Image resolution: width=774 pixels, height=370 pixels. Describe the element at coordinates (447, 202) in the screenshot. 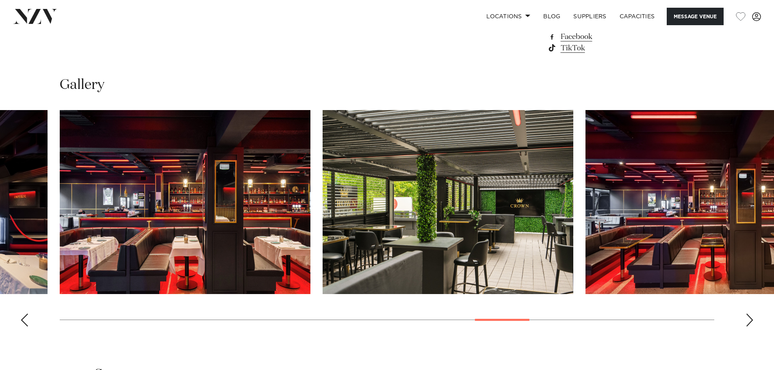

I see `swiper-slide: 21 / 30` at that location.